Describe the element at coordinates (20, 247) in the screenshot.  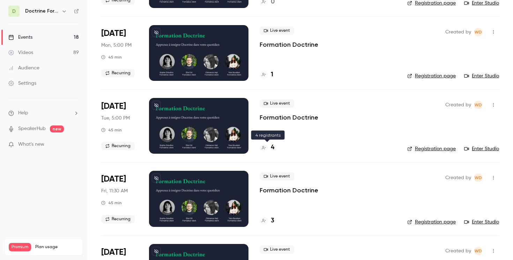
I see `span: Premium` at that location.